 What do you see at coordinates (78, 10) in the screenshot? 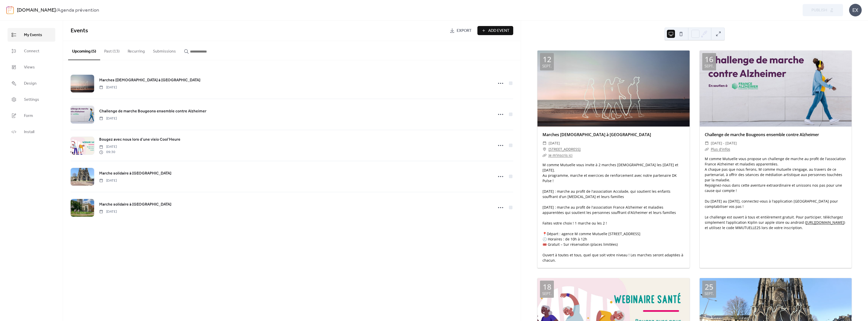
I see `b: Agenda prévention` at bounding box center [78, 10].